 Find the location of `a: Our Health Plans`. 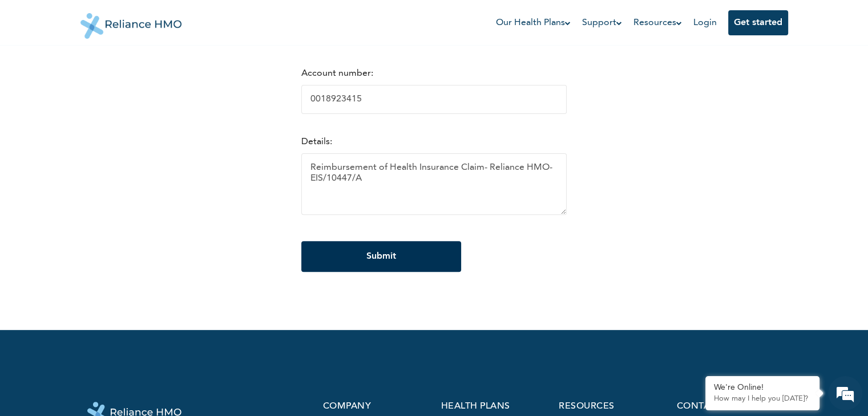

a: Our Health Plans is located at coordinates (533, 23).